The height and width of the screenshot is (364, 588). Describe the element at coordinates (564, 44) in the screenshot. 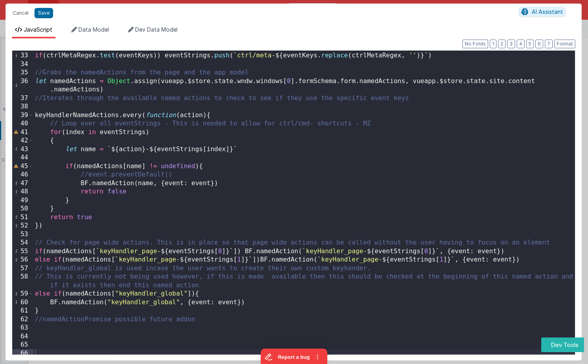

I see `button: Format` at that location.